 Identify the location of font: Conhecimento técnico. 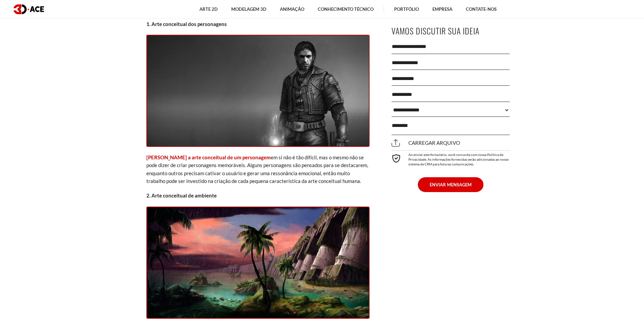
(345, 9).